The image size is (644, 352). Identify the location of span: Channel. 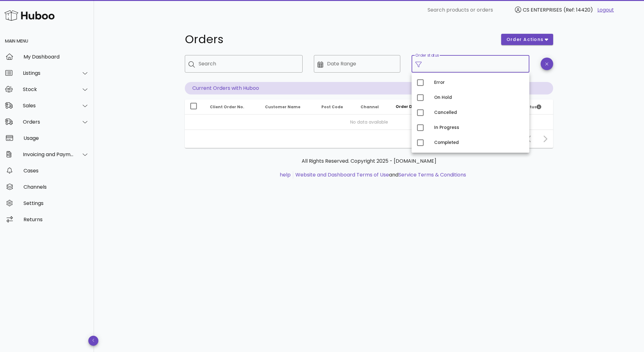
(369, 107).